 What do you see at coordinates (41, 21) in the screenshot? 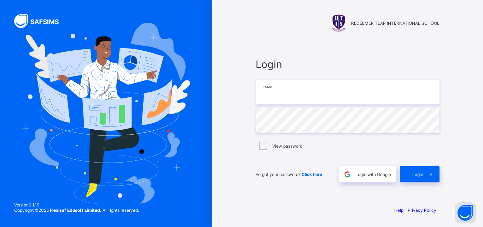
I see `img: SAFSIMS Logo` at bounding box center [41, 21].